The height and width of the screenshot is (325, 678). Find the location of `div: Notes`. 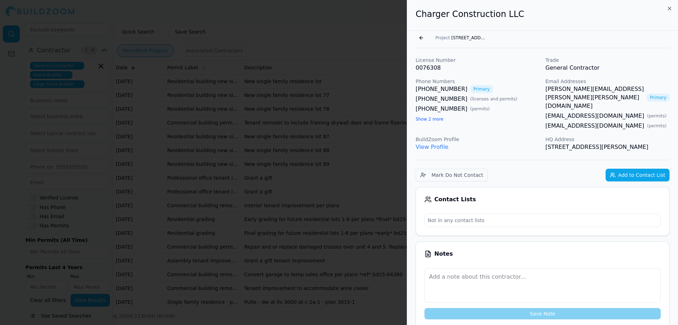

div: Notes is located at coordinates (542, 254).